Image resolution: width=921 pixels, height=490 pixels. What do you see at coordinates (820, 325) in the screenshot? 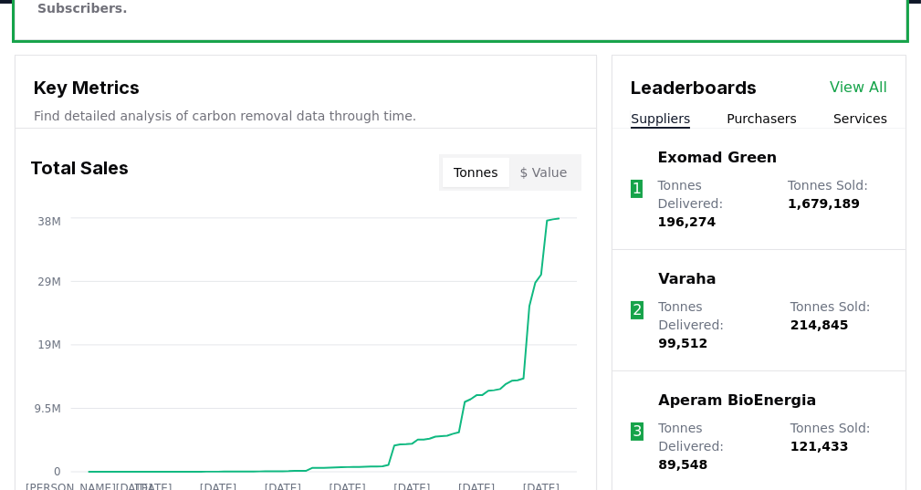
I see `span: 214,845` at bounding box center [820, 325].